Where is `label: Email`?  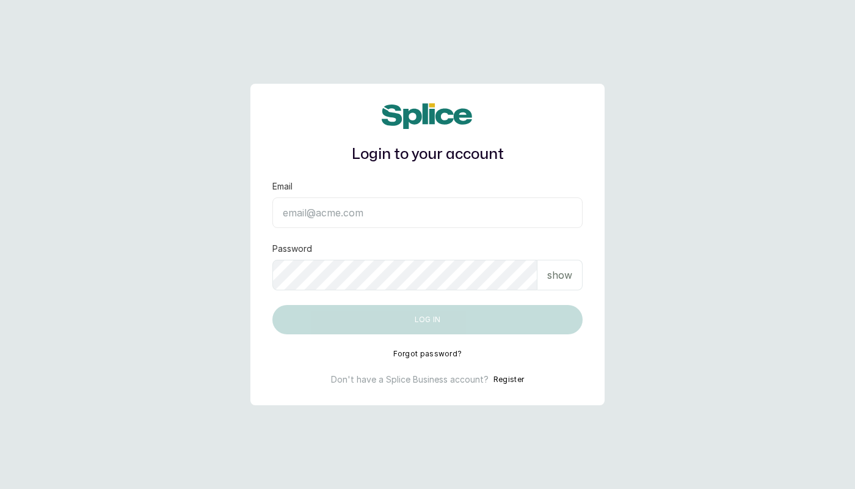 label: Email is located at coordinates (282, 186).